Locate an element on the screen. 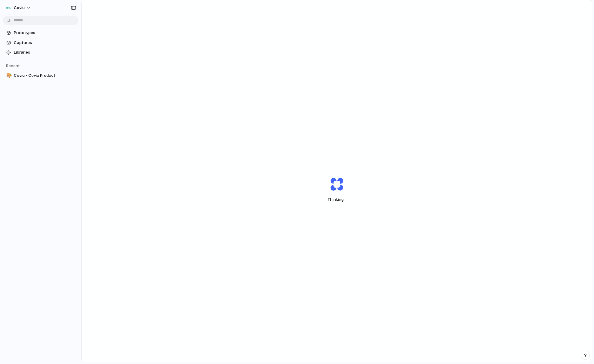 The image size is (594, 364). span: Coviu is located at coordinates (19, 8).